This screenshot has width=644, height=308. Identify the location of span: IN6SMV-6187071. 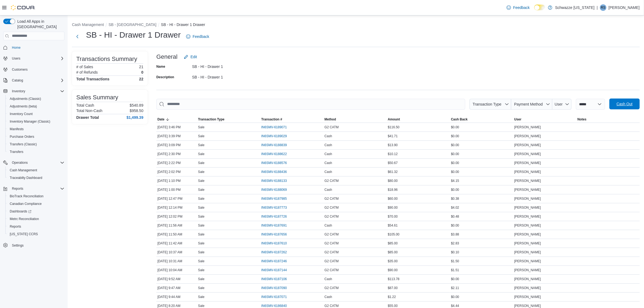
(274, 297).